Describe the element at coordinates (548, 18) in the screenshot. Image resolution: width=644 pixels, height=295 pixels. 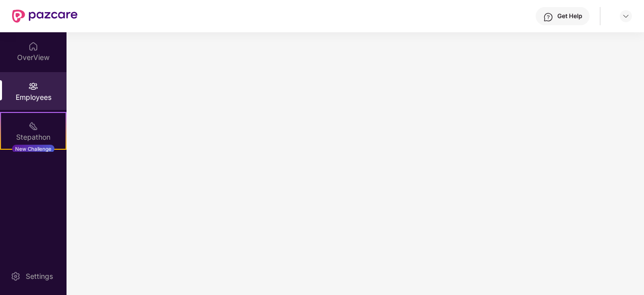
I see `img: svg+xml;base64,PHN2ZyBpZD0iSGVscC0zMngzMiIgeG1sbnM9Imh0dHA6Ly93d3cudzMub3JnLzIwMDAvc3ZnIiB3aWR0aD...` at that location.